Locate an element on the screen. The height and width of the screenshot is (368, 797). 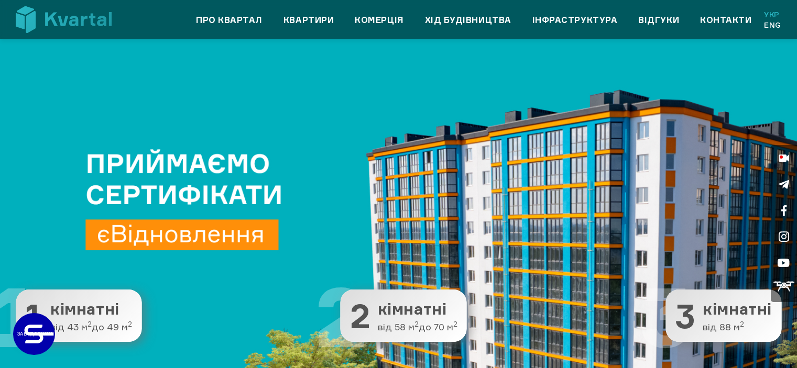
span: від 43 м до 49 м is located at coordinates (91, 327).